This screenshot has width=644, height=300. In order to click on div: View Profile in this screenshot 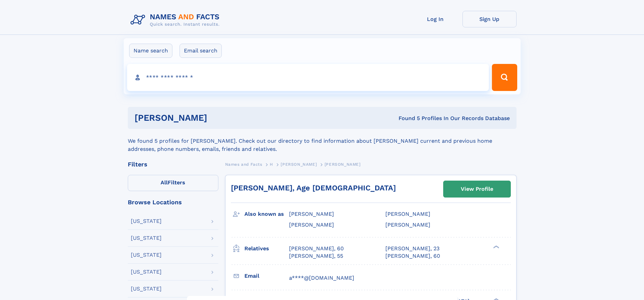, I will do `click(477, 189)`.